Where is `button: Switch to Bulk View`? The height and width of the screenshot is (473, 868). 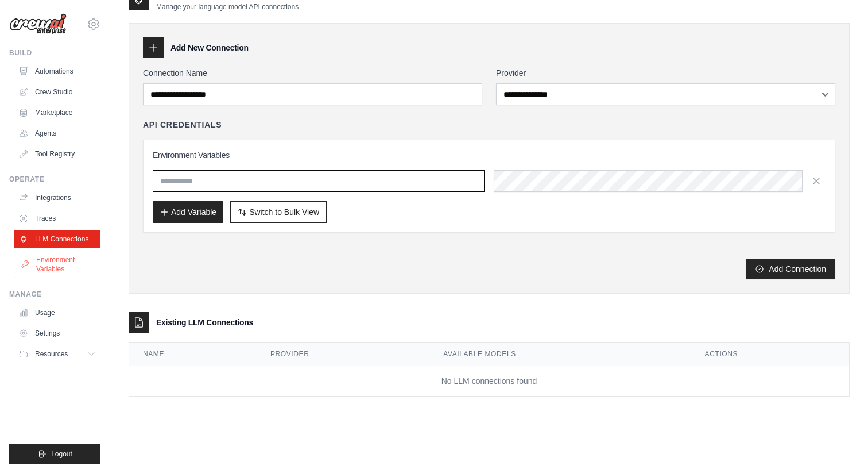 button: Switch to Bulk View is located at coordinates (279, 212).